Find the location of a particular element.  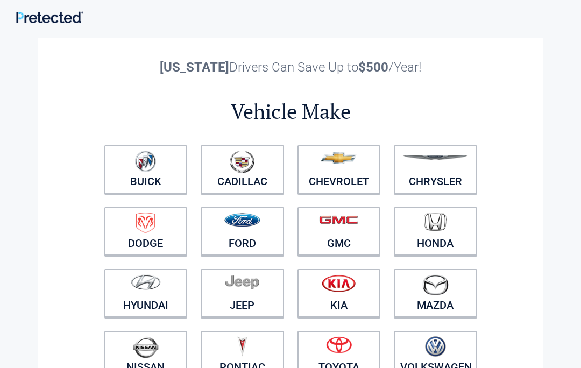

img: jeep is located at coordinates (242, 282).